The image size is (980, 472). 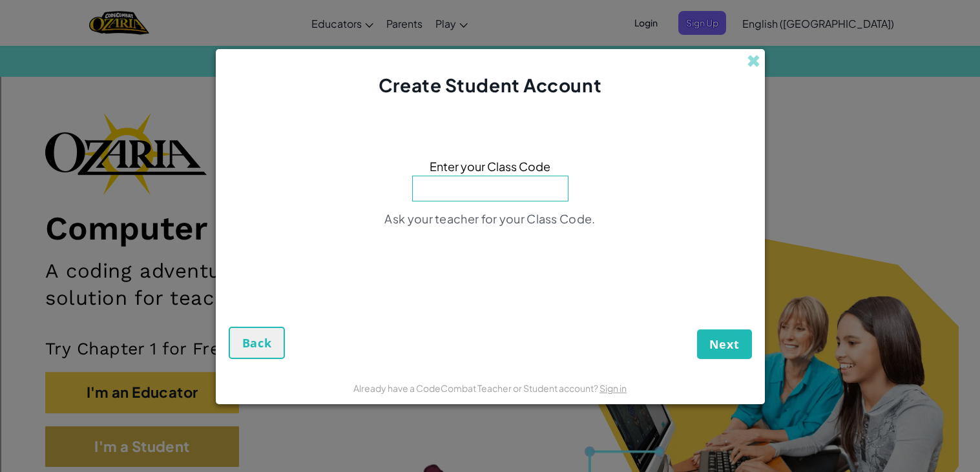 I want to click on div: Sort A > Z, so click(x=490, y=11).